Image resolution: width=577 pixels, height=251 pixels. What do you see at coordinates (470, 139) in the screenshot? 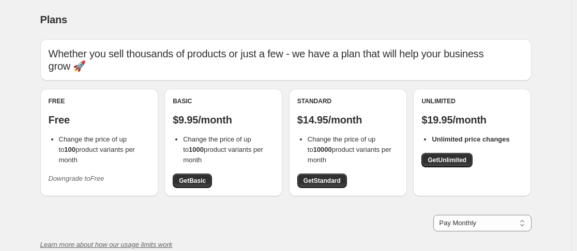
I see `b: Unlimited price changes` at bounding box center [470, 139].